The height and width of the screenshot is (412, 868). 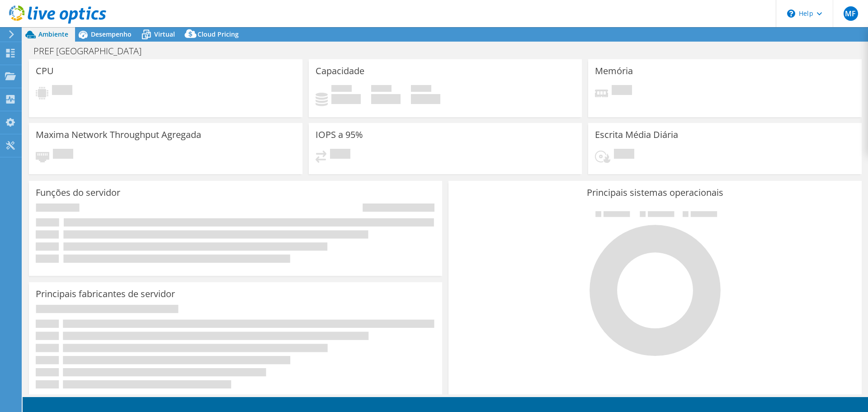 What do you see at coordinates (655, 193) in the screenshot?
I see `h3: Principais sistemas operacionais` at bounding box center [655, 193].